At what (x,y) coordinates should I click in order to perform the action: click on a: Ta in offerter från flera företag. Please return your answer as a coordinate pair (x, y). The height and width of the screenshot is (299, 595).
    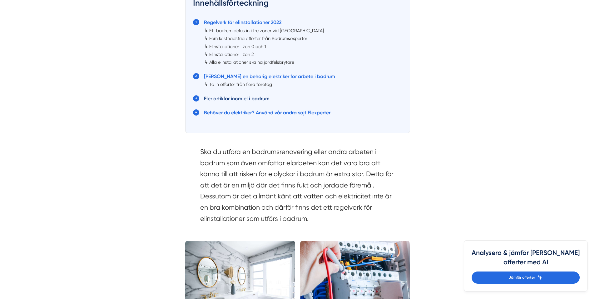
    Looking at the image, I should click on (240, 84).